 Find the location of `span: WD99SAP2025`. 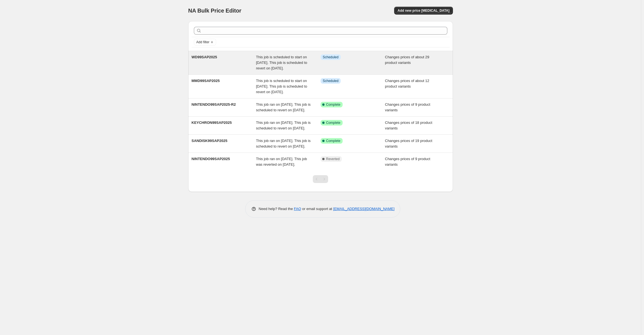

span: WD99SAP2025 is located at coordinates (205, 57).